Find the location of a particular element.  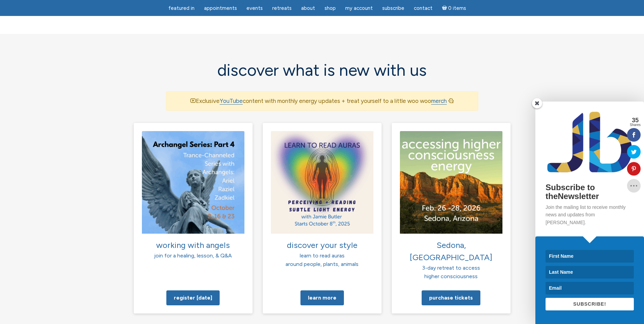

button: SUBSCRIBE! is located at coordinates (590, 304).